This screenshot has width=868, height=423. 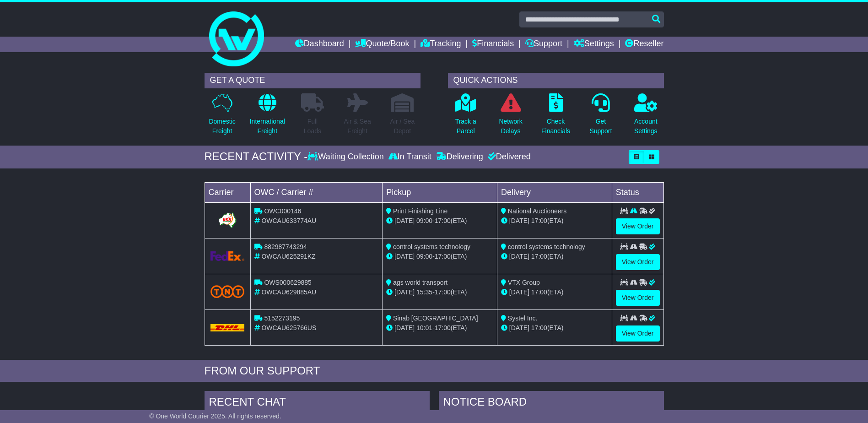 I want to click on p: Track a Parcel, so click(x=466, y=126).